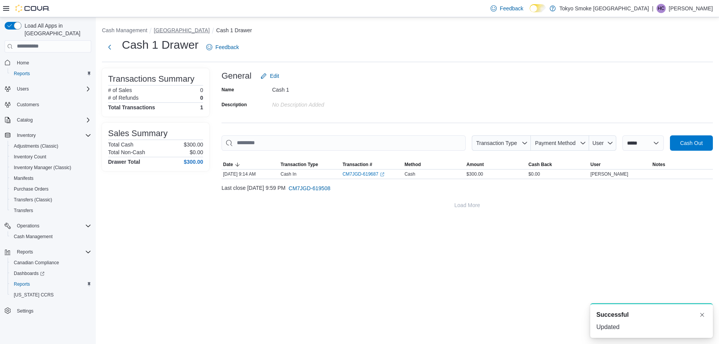 The width and height of the screenshot is (719, 344). Describe the element at coordinates (48, 62) in the screenshot. I see `button: Home` at that location.